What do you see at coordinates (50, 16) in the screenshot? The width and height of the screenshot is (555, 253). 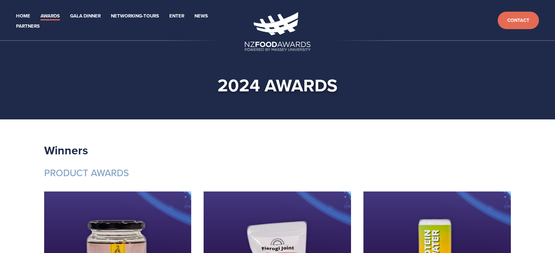 I see `a: Awards` at bounding box center [50, 16].